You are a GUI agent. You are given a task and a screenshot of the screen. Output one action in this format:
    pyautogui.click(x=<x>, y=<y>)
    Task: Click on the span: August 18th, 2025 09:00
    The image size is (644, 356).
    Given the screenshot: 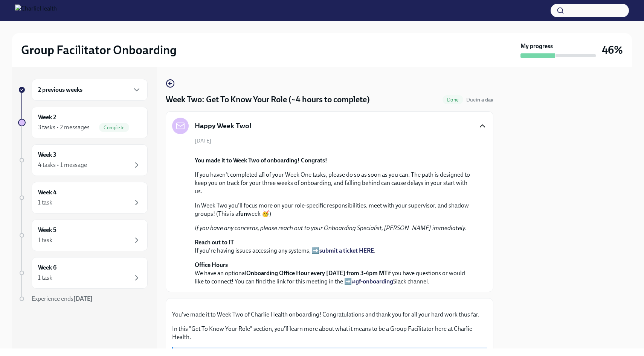 What is the action you would take?
    pyautogui.click(x=480, y=100)
    